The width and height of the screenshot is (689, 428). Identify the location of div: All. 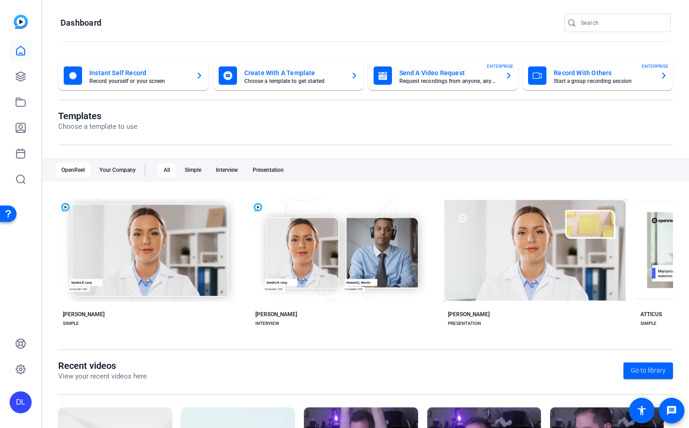
(167, 170).